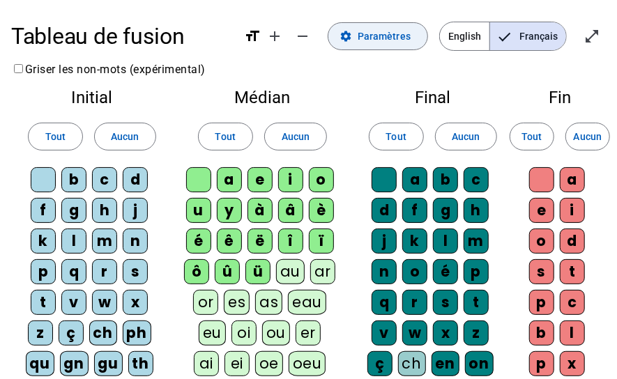  Describe the element at coordinates (384, 303) in the screenshot. I see `div: q` at that location.